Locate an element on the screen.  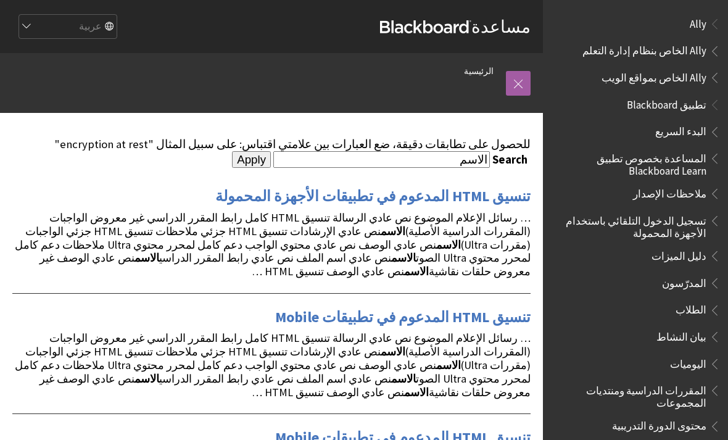
select: Site Language Selector is located at coordinates (67, 27).